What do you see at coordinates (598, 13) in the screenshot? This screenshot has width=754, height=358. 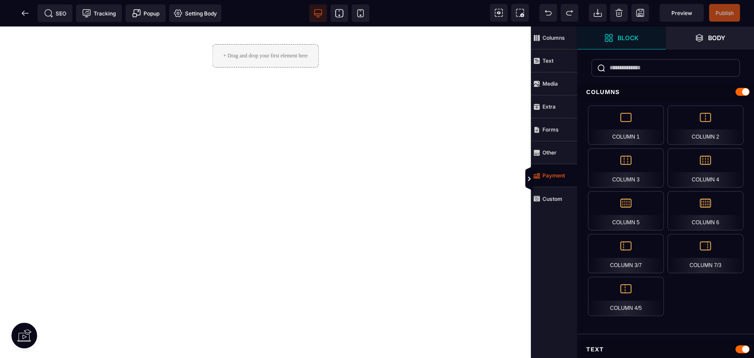 I see `span: Open Import Webpage` at bounding box center [598, 13].